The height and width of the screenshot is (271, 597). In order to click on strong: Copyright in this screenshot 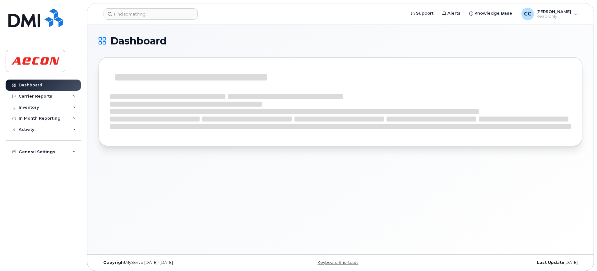, I will do `click(114, 263)`.